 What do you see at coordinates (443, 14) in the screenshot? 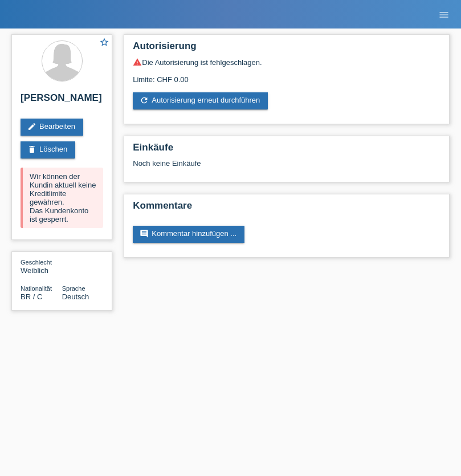
I see `a: menu` at bounding box center [443, 14].